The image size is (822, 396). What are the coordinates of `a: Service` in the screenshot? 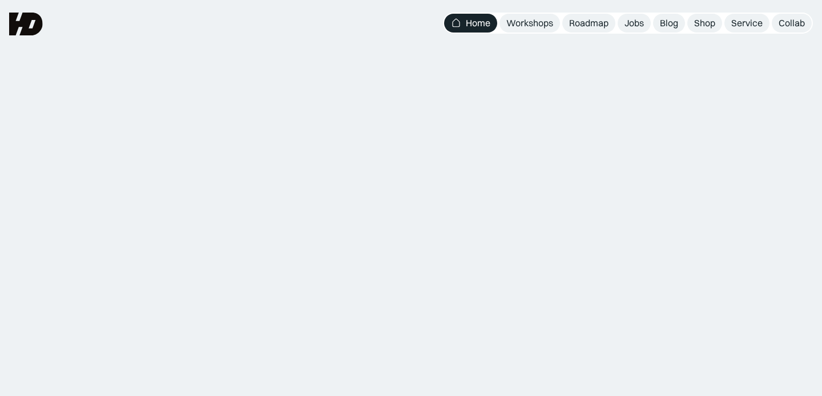 It's located at (746, 23).